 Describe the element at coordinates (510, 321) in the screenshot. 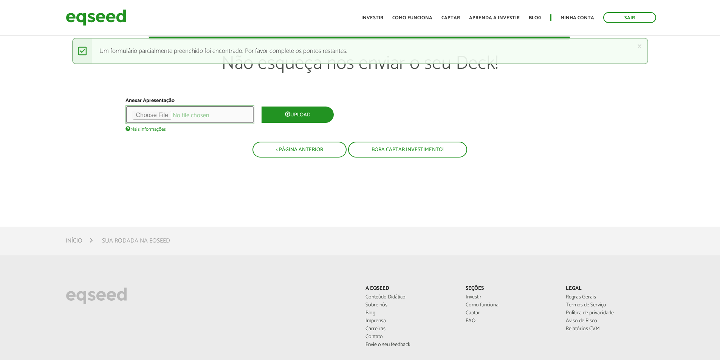

I see `a: FAQ` at that location.